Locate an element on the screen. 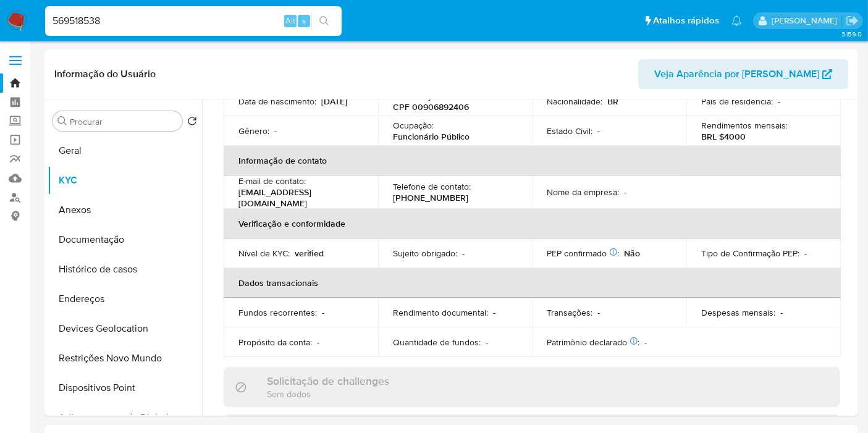 This screenshot has height=433, width=868. input: Pesquise usuários ou casos... is located at coordinates (193, 21).